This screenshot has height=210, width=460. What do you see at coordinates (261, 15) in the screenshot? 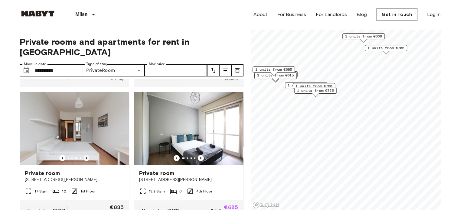
I see `a: About` at bounding box center [261, 15].